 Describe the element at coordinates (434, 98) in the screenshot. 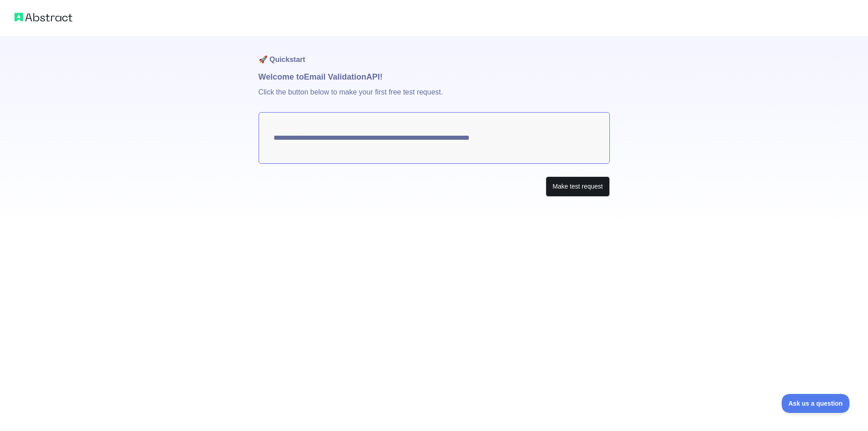

I see `p: Click the button below to make your first free test request.` at that location.